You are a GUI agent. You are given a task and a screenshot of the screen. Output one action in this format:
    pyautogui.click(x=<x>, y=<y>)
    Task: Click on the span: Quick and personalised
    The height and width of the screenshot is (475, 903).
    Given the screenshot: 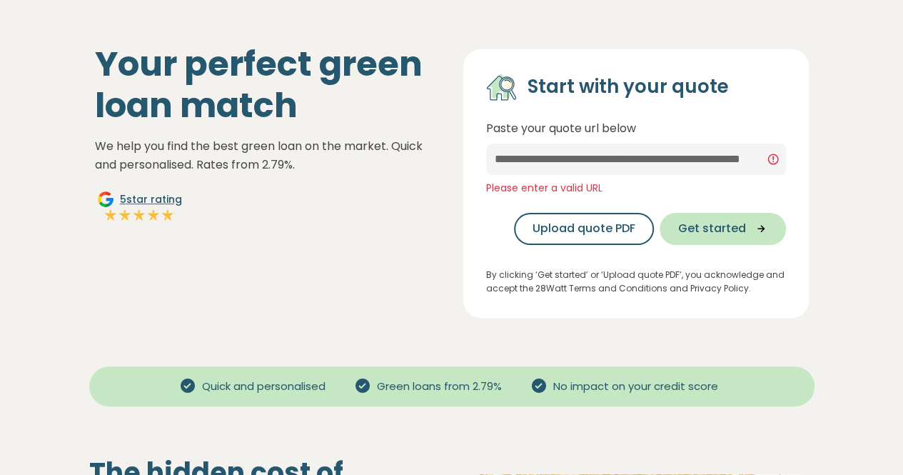 What is the action you would take?
    pyautogui.click(x=263, y=386)
    